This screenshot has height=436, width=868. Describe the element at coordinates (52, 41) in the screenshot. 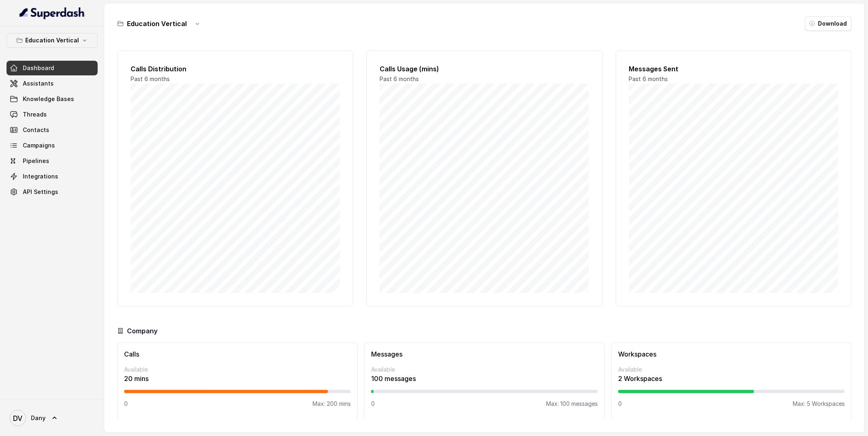

I see `button: Education Vertical` at that location.